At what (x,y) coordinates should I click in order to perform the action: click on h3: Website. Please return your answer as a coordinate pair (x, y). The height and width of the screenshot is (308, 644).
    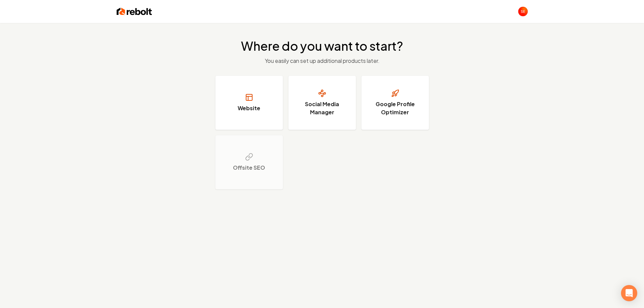
    Looking at the image, I should click on (249, 108).